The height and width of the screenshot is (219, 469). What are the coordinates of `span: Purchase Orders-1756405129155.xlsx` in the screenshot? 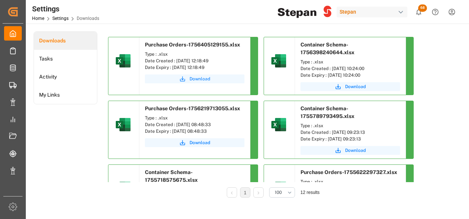 It's located at (192, 45).